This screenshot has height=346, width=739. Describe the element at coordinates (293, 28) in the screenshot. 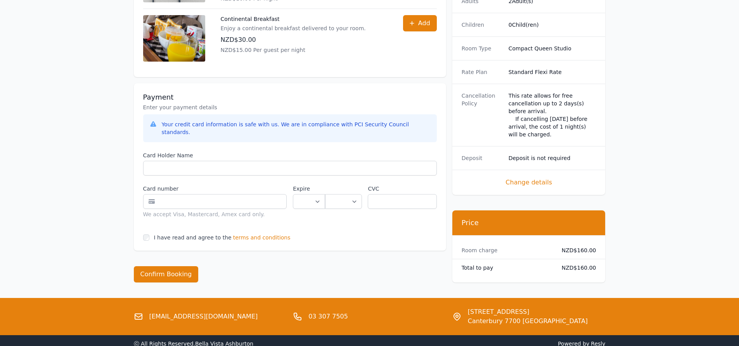

I see `p: Enjoy a continental breakfast delivered to your room.` at that location.